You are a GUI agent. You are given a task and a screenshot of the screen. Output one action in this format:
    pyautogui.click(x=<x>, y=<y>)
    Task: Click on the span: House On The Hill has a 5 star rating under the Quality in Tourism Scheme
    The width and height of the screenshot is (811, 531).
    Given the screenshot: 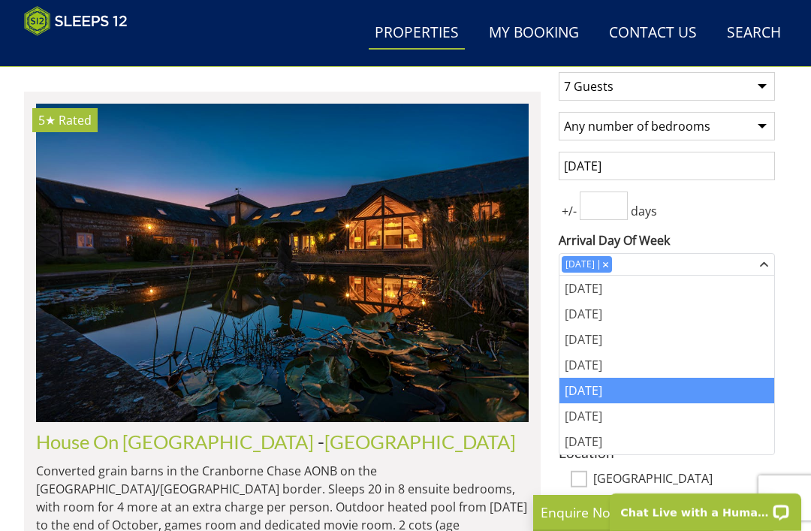 What is the action you would take?
    pyautogui.click(x=47, y=120)
    